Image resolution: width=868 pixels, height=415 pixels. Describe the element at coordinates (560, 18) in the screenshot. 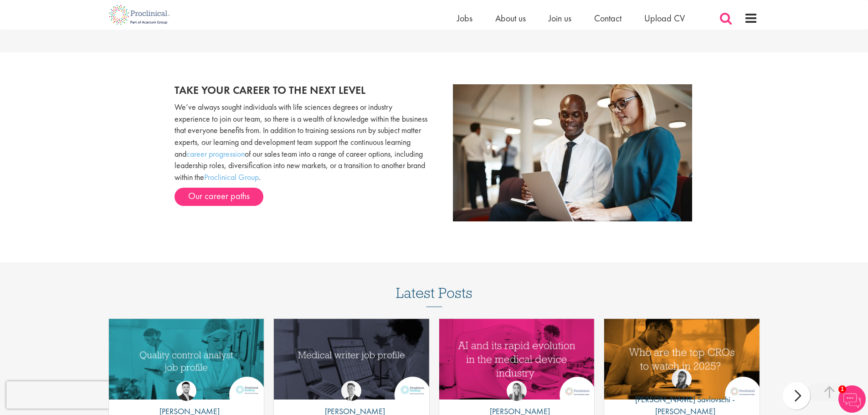

I see `a: Join us` at that location.